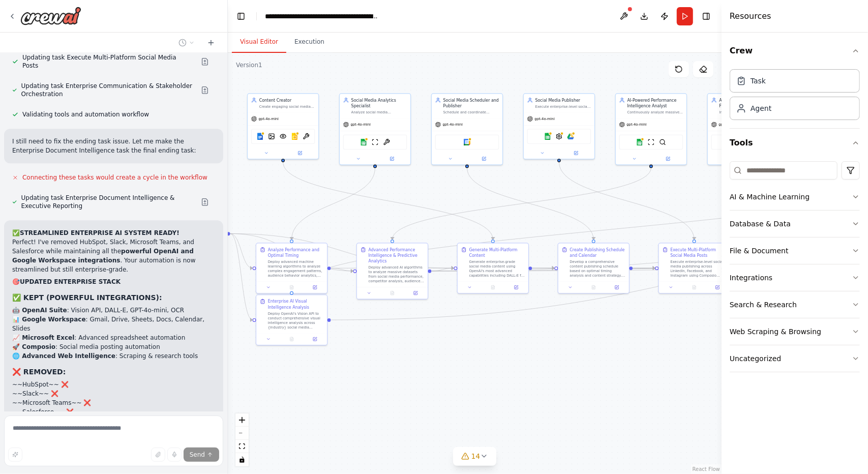 The width and height of the screenshot is (868, 474). I want to click on span: 14, so click(476, 456).